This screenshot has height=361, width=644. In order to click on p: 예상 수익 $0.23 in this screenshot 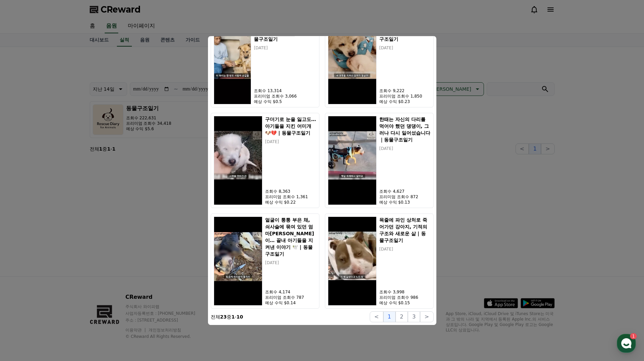, I will do `click(405, 102)`.